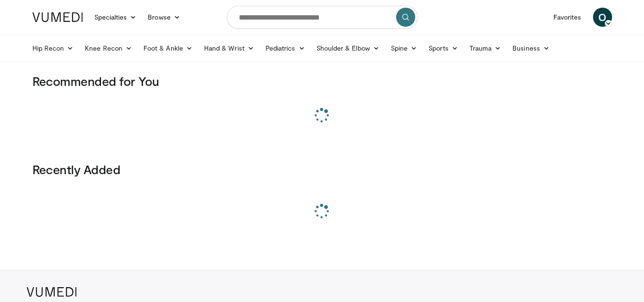 The image size is (644, 302). Describe the element at coordinates (53, 48) in the screenshot. I see `a: Hip Recon` at that location.